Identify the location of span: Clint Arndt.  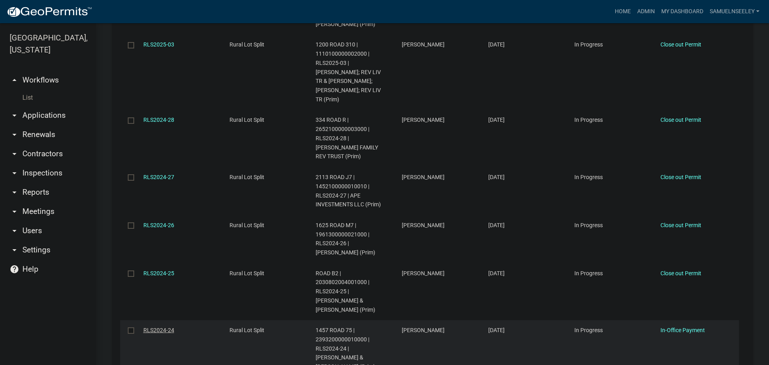
(423, 177).